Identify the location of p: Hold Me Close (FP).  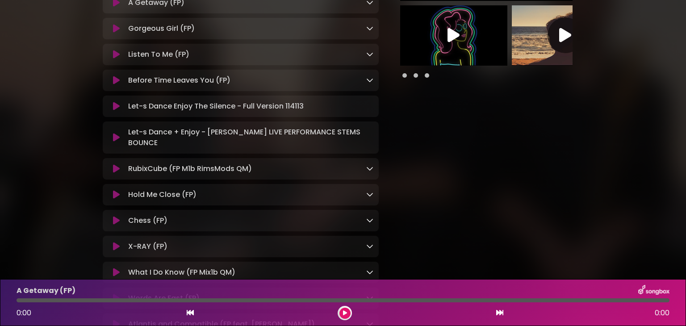
(162, 195).